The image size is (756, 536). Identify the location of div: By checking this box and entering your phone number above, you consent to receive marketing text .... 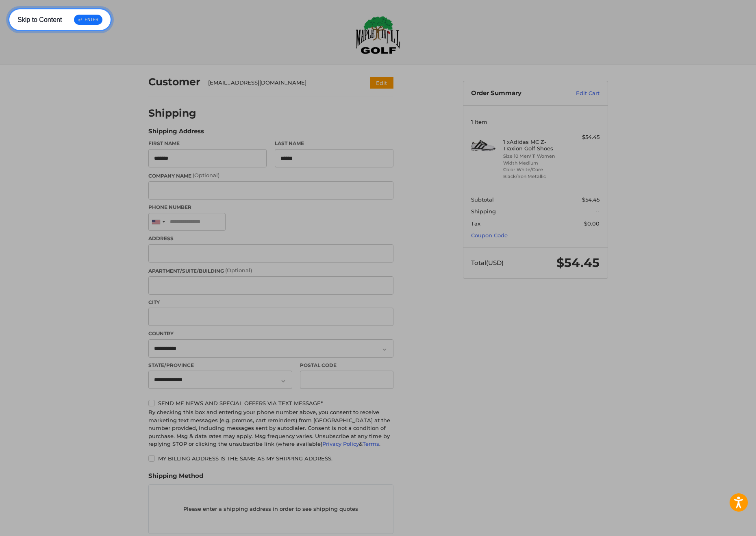
(271, 428).